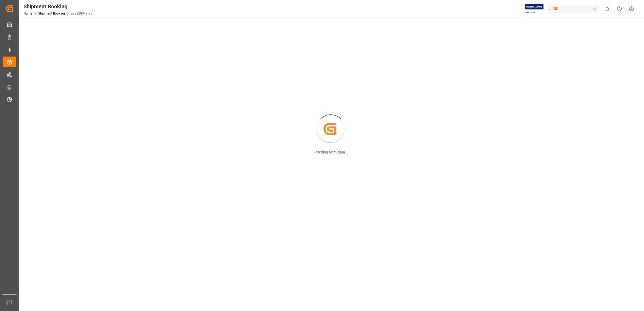  What do you see at coordinates (607, 8) in the screenshot?
I see `button: show 0 new notifications` at bounding box center [607, 8].